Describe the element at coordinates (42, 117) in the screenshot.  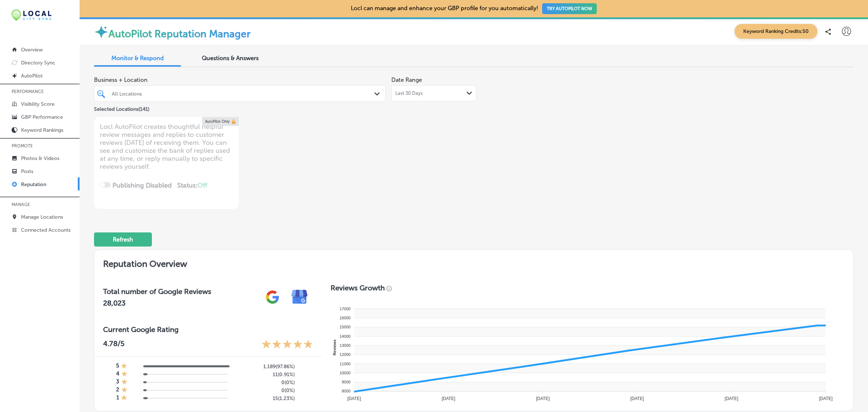
I see `p: GBP Performance` at that location.